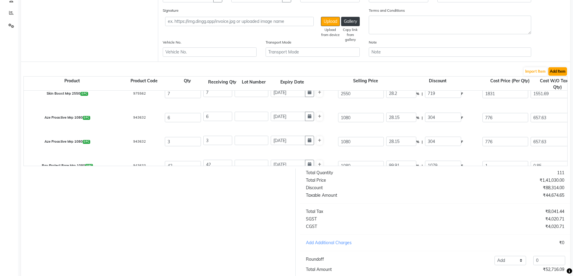  I want to click on span: Selling Price, so click(366, 81).